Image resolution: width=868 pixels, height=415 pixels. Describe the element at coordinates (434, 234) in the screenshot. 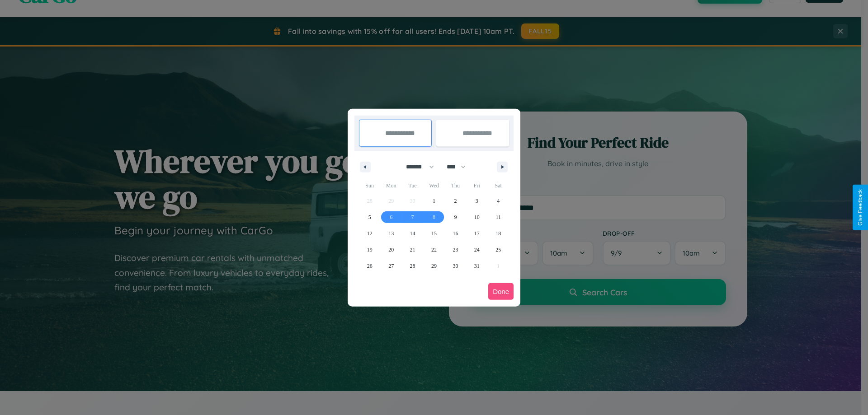

I see `button: 15` at that location.